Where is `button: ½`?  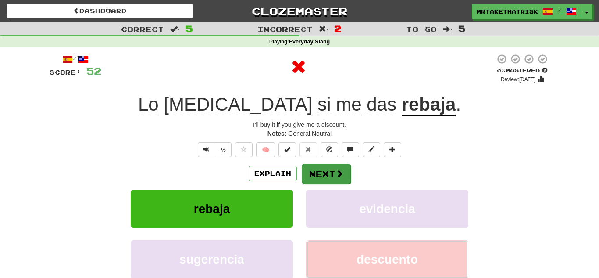 button: ½ is located at coordinates (223, 150).